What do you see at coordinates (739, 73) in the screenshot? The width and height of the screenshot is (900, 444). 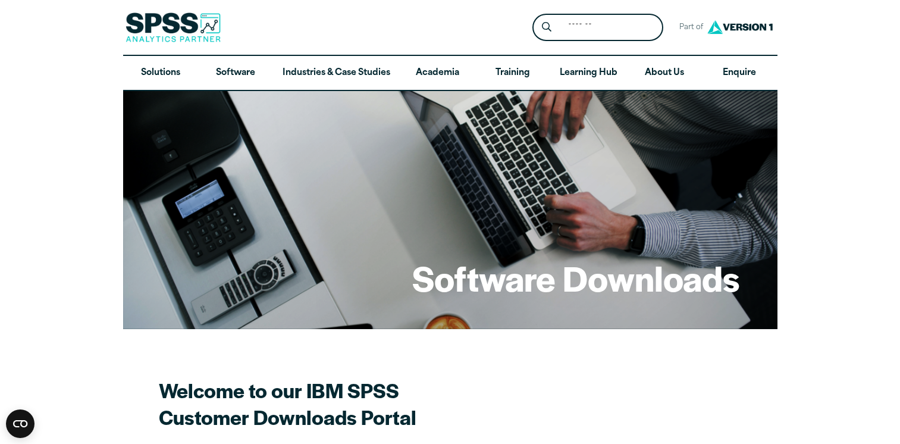 I see `a: Enquire` at bounding box center [739, 73].